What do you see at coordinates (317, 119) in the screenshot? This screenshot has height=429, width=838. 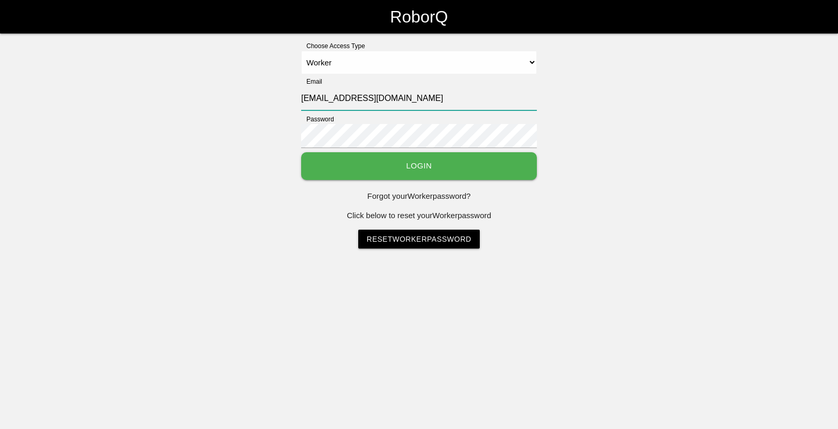 I see `label: Password` at bounding box center [317, 119].